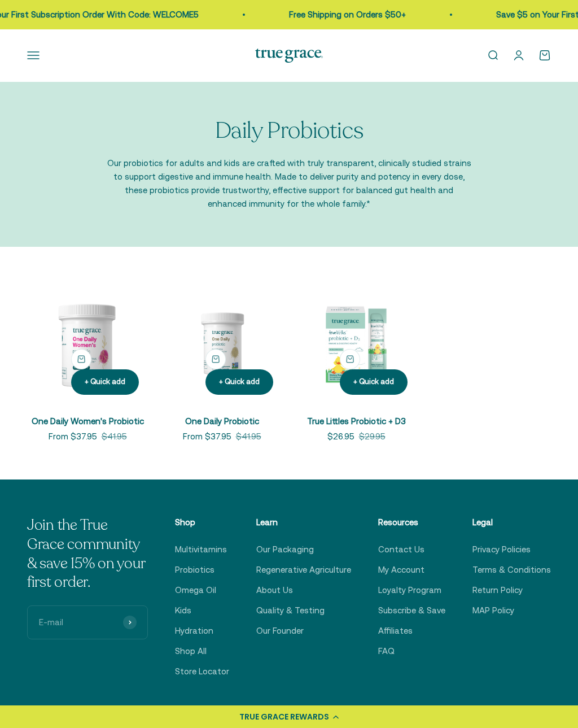 This screenshot has height=728, width=578. I want to click on p: Legal, so click(511, 522).